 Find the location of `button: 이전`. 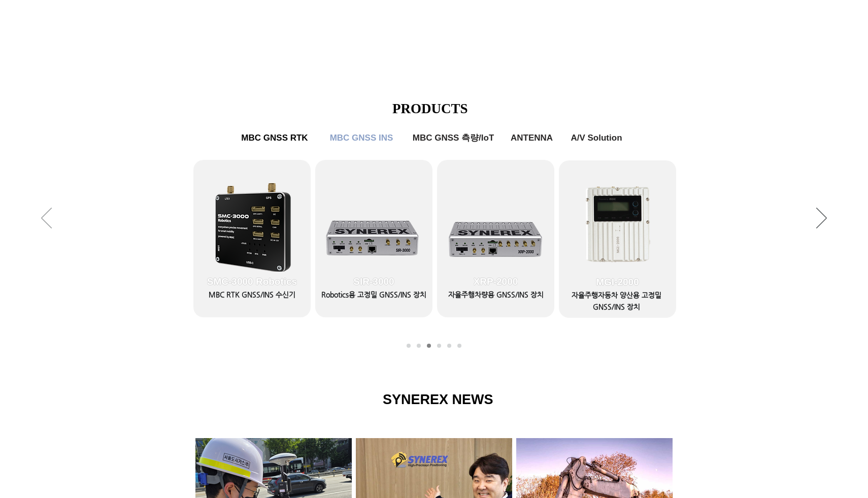

button: 이전 is located at coordinates (46, 219).